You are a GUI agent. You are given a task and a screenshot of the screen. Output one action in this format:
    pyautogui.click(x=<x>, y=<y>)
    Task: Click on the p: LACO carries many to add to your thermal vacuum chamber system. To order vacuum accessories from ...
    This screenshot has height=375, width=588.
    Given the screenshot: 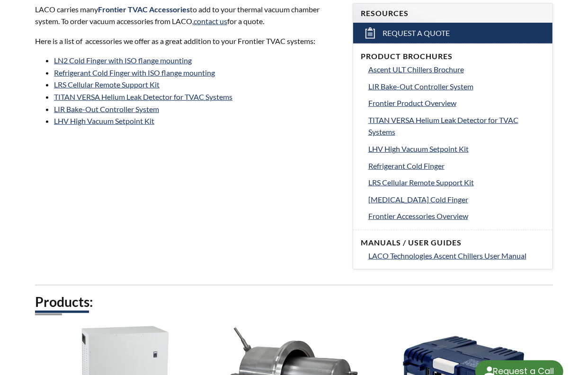 What is the action you would take?
    pyautogui.click(x=188, y=15)
    